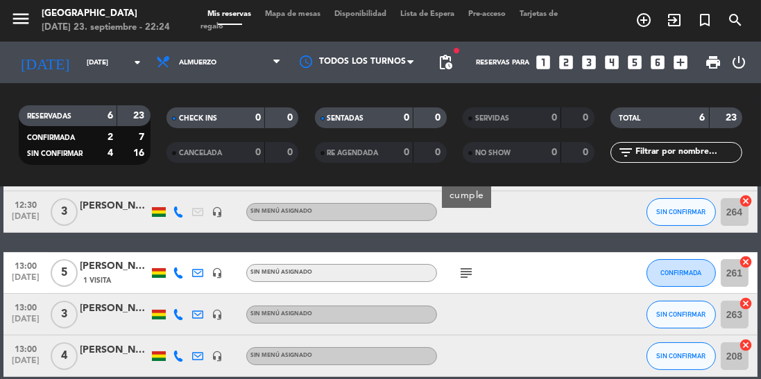 The height and width of the screenshot is (379, 761). What do you see at coordinates (360, 14) in the screenshot?
I see `span: Disponibilidad` at bounding box center [360, 14].